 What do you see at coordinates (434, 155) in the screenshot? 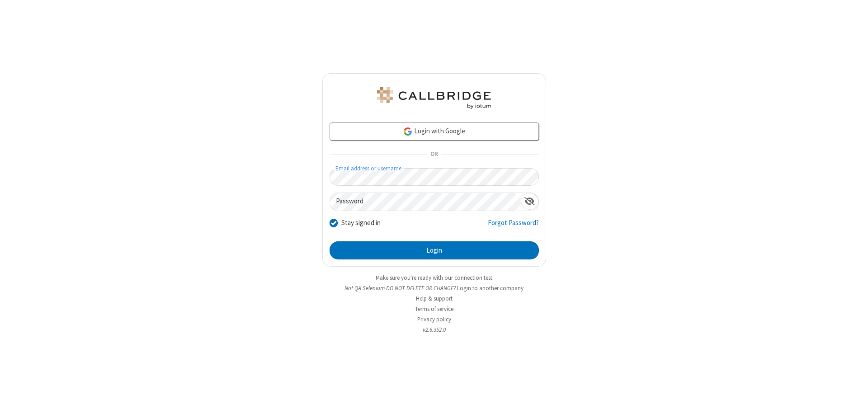
I see `span: OR` at bounding box center [434, 155].